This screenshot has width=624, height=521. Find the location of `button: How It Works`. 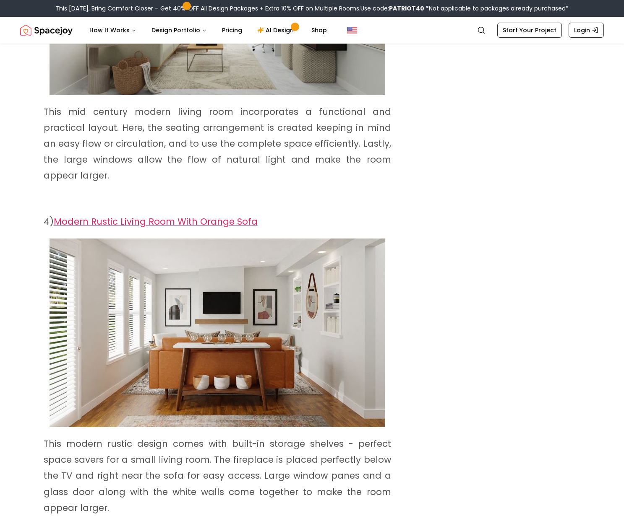

button: How It Works is located at coordinates (113, 30).